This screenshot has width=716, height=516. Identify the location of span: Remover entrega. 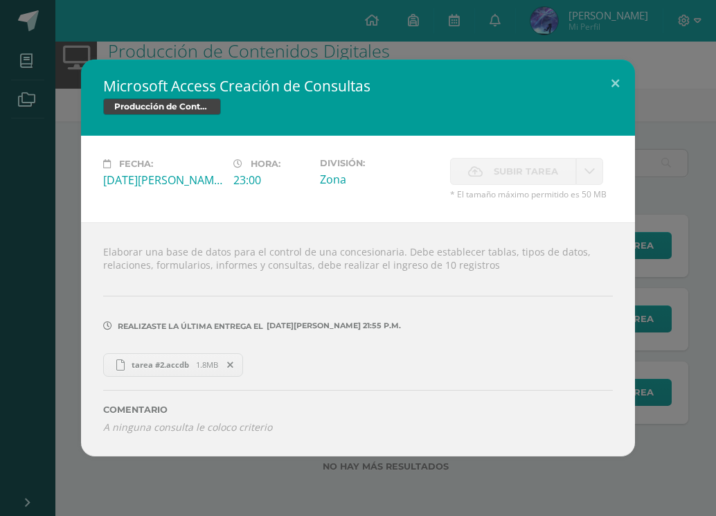
(231, 365).